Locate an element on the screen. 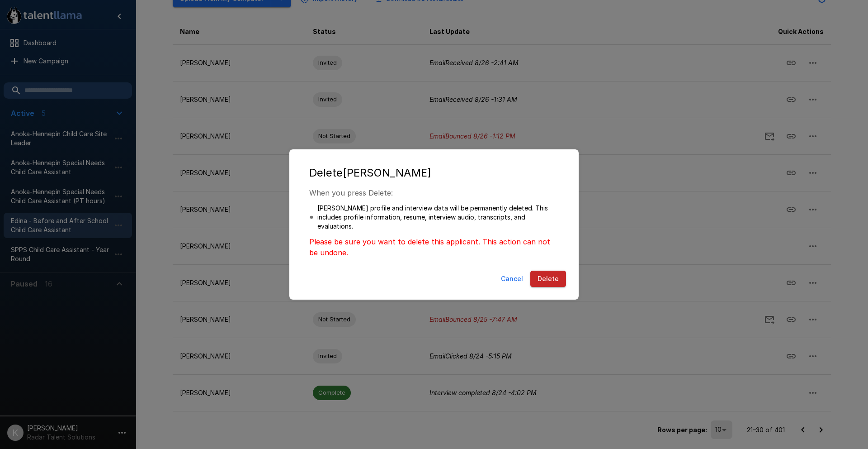 The height and width of the screenshot is (449, 868). button: Delete is located at coordinates (548, 279).